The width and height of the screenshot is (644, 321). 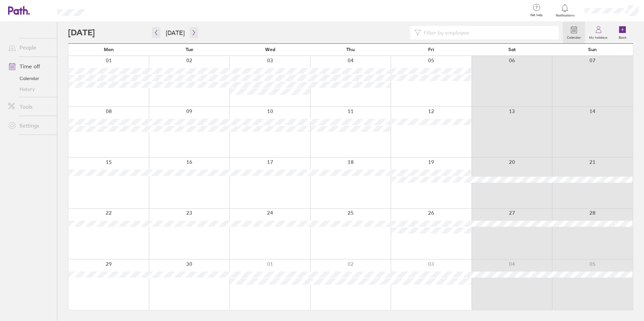 I want to click on a: Notifications, so click(x=565, y=10).